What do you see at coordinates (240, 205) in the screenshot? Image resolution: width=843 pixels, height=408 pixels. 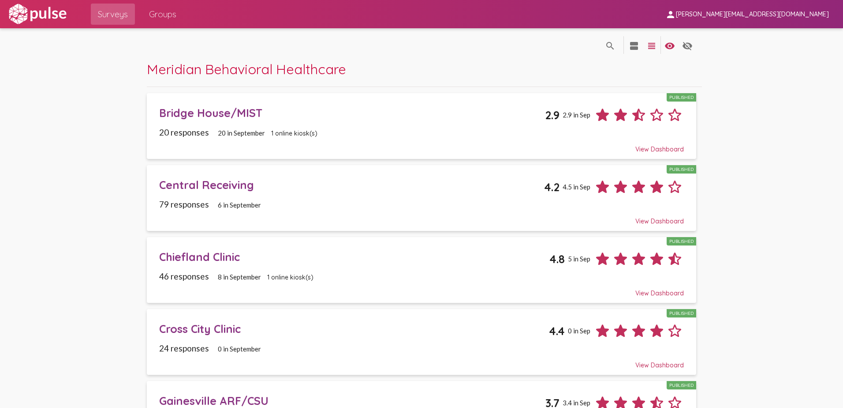 I see `span: 6 in September` at bounding box center [240, 205].